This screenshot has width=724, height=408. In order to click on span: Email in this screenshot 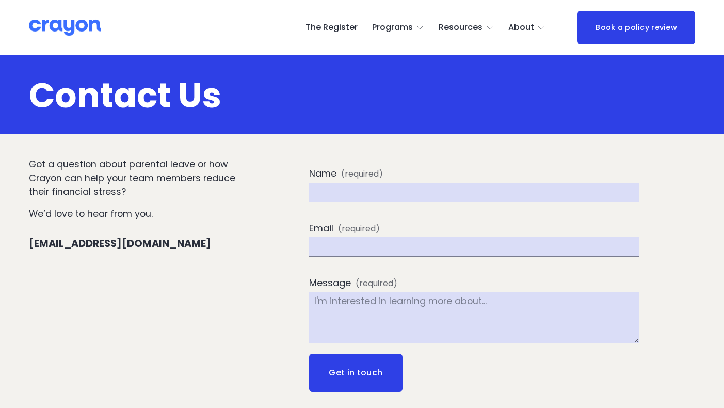, I will do `click(321, 228)`.